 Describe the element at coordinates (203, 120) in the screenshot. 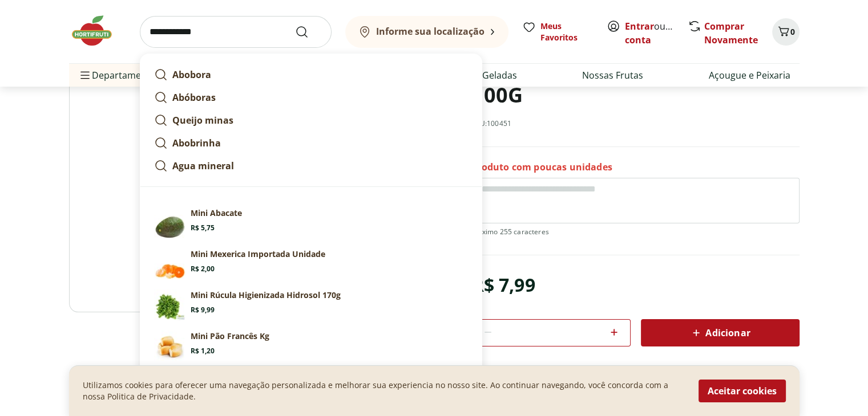

I see `strong: Queijo minas` at that location.